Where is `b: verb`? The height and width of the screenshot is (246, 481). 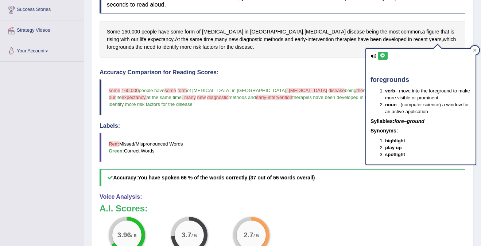
b: verb is located at coordinates (390, 91).